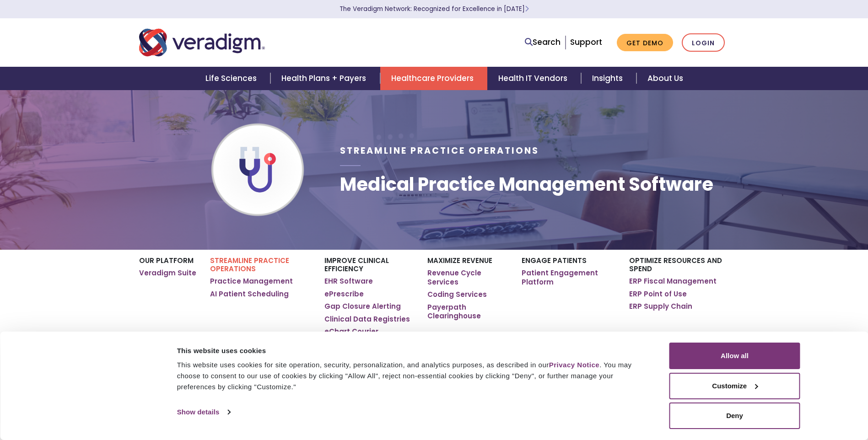 The image size is (868, 440). Describe the element at coordinates (232, 78) in the screenshot. I see `a: Life Sciences` at that location.